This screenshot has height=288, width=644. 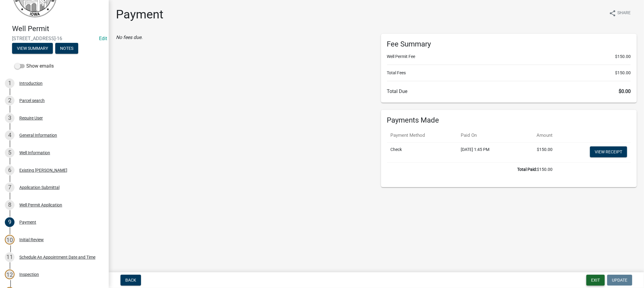 I want to click on div: Application Submittal, so click(x=40, y=187).